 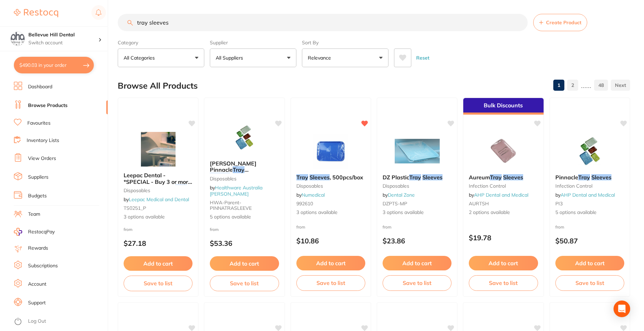 I want to click on p: $10.86, so click(x=331, y=241).